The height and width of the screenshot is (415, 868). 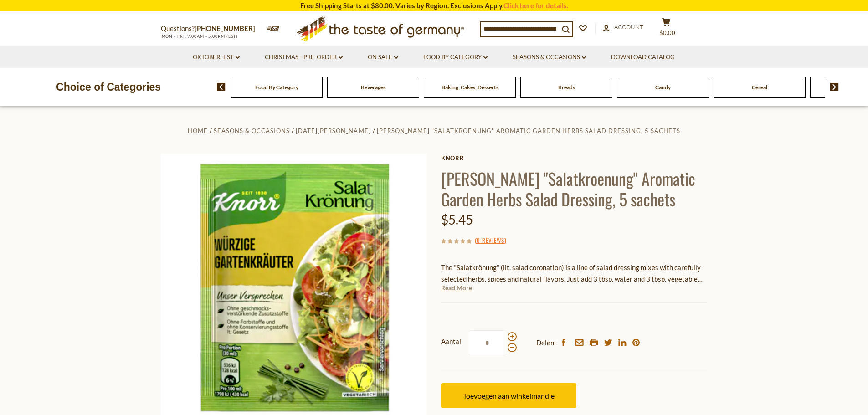 I want to click on span: $5.45, so click(x=457, y=219).